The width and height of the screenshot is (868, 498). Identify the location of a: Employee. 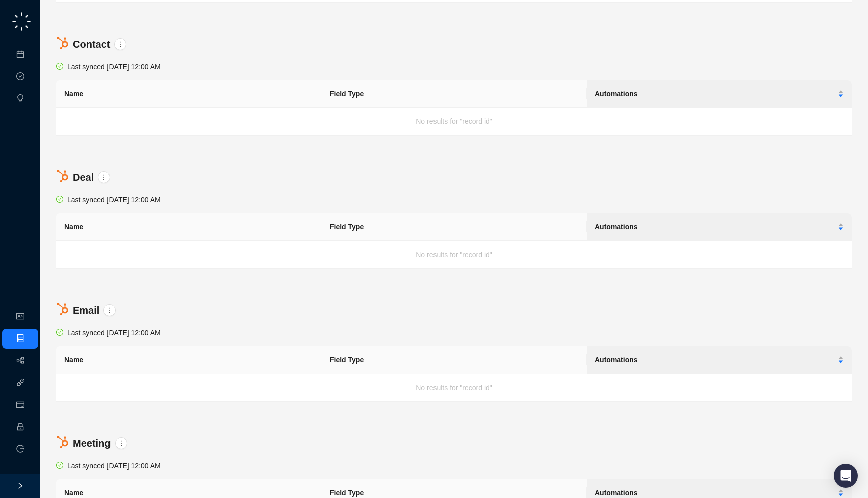
(45, 427).